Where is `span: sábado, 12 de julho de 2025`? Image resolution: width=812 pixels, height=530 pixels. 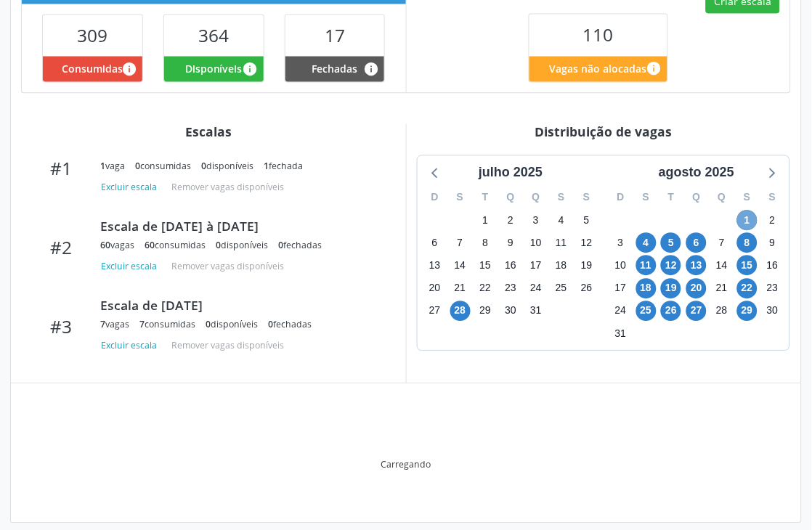
span: sábado, 12 de julho de 2025 is located at coordinates (587, 242).